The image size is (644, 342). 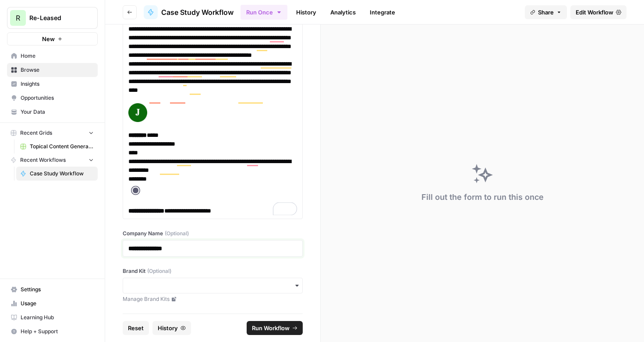 I want to click on a: Settings, so click(x=52, y=290).